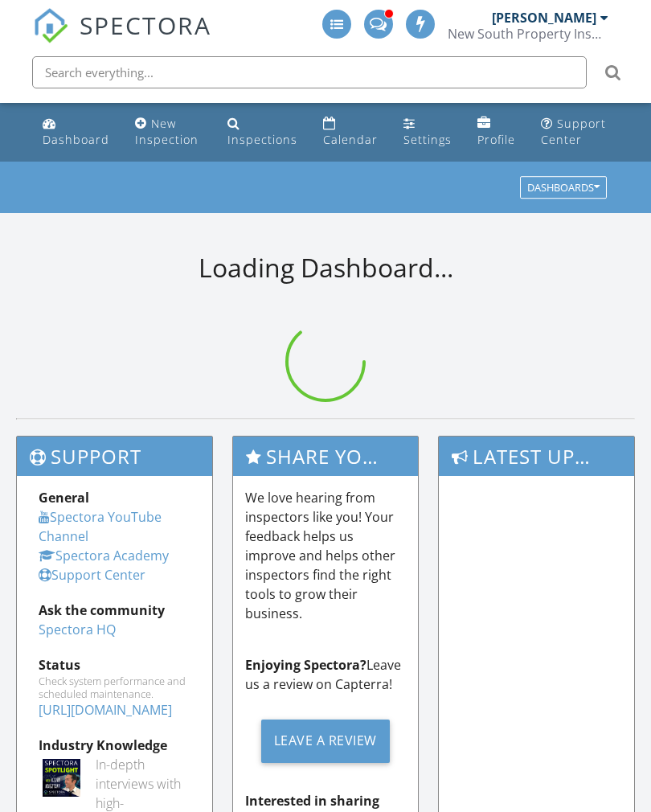 The width and height of the screenshot is (651, 812). I want to click on p: We love hearing from inspectors like you! Your feedback helps us improve and helps other inspecto..., so click(326, 555).